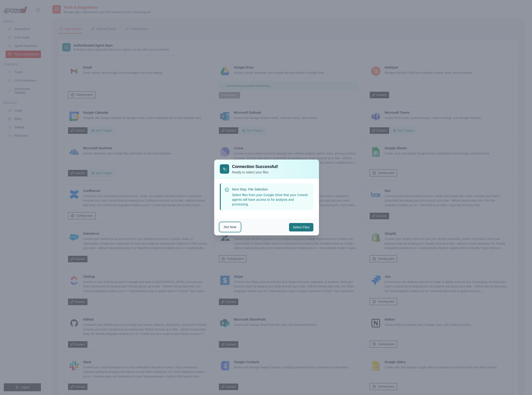  What do you see at coordinates (271, 189) in the screenshot?
I see `p: Next Step: File Selection` at bounding box center [271, 189].